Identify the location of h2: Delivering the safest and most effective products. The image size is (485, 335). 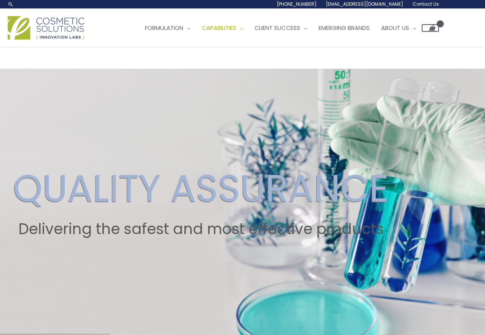
(201, 229).